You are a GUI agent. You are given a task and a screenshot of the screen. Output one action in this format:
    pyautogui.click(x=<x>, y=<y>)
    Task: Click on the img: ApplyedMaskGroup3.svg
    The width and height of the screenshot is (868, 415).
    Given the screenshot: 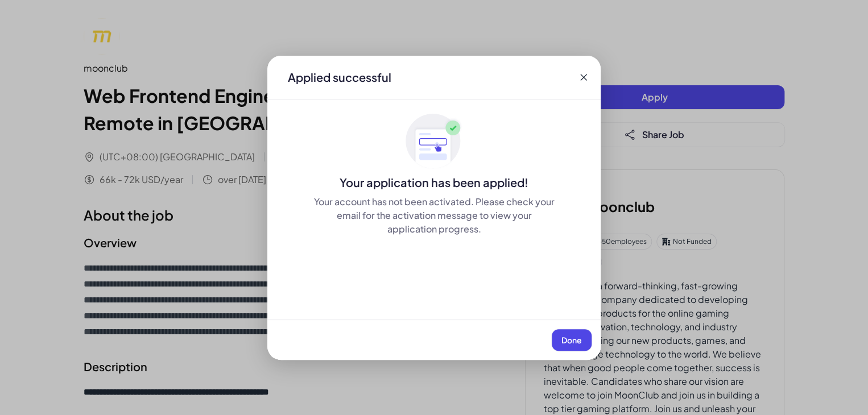 What is the action you would take?
    pyautogui.click(x=434, y=141)
    